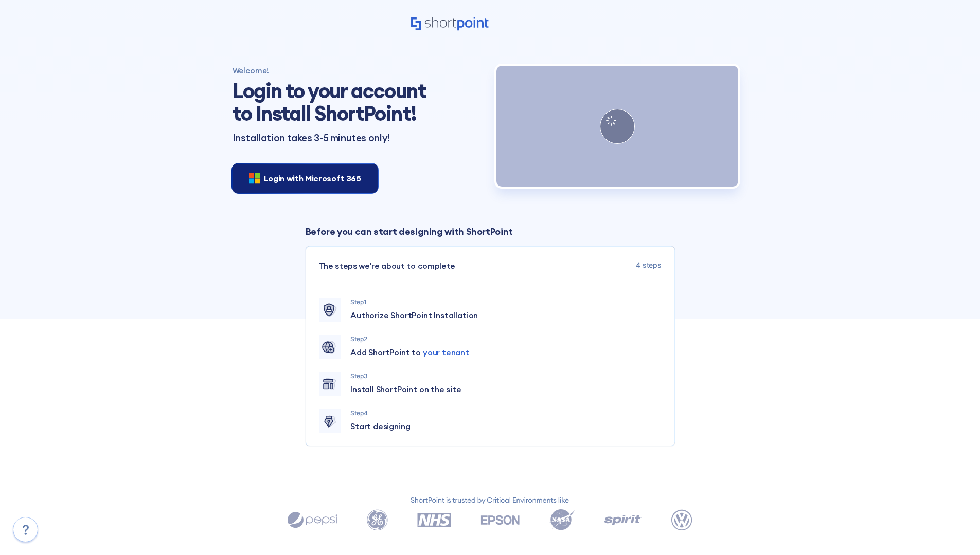  Describe the element at coordinates (358, 70) in the screenshot. I see `h4: Welcome!` at that location.